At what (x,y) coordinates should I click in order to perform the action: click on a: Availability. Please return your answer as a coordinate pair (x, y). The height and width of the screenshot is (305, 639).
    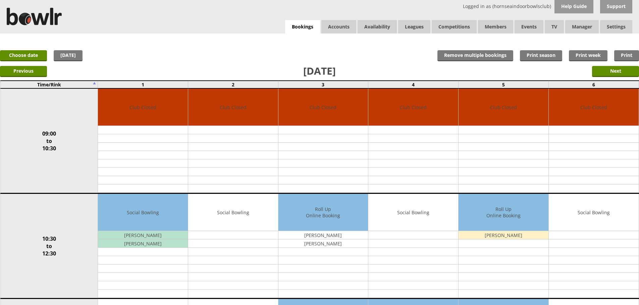
    Looking at the image, I should click on (377, 27).